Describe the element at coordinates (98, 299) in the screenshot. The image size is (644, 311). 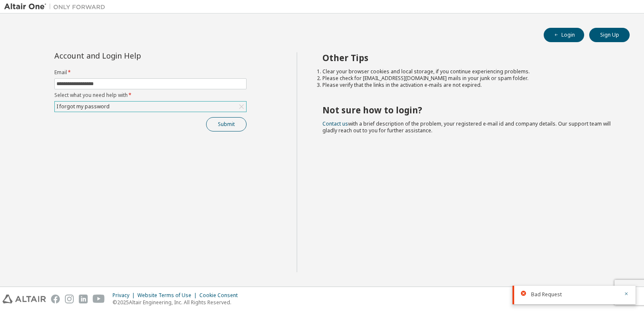
I see `img: youtube.svg` at that location.